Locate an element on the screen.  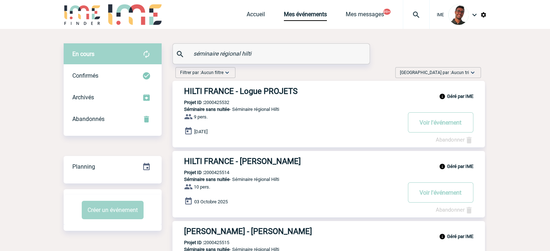
span: Filtrer par : is located at coordinates (202, 73).